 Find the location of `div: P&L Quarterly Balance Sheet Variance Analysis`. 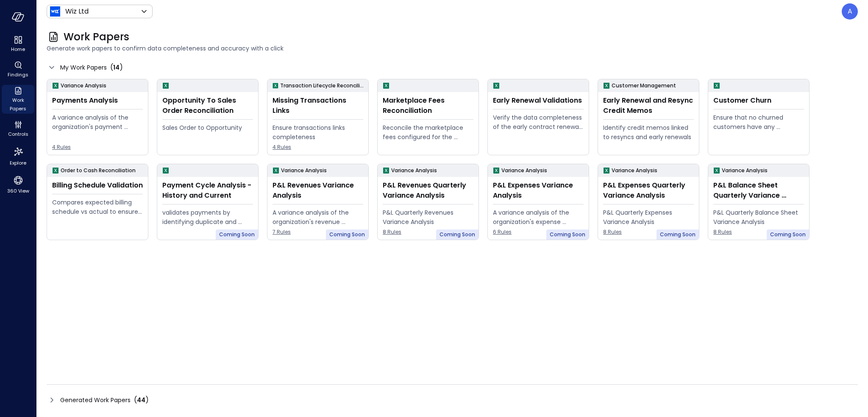

div: P&L Quarterly Balance Sheet Variance Analysis is located at coordinates (759, 217).